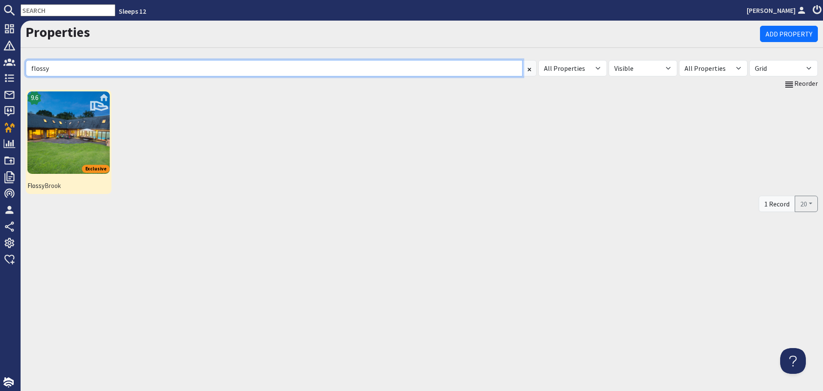  Describe the element at coordinates (68, 10) in the screenshot. I see `input: SEARCH` at that location.